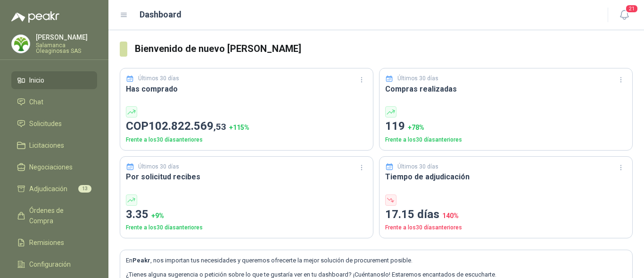  I want to click on button: 21, so click(624, 15).